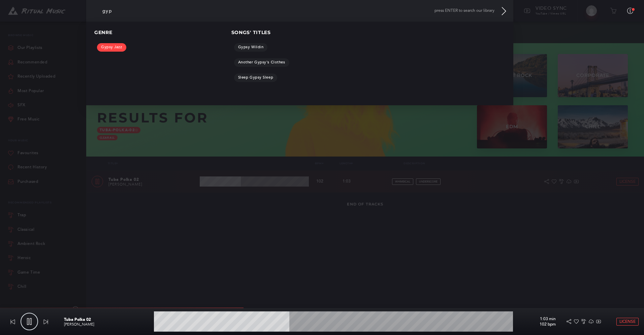  Describe the element at coordinates (262, 62) in the screenshot. I see `a: Another Gypsy's Clothes` at that location.